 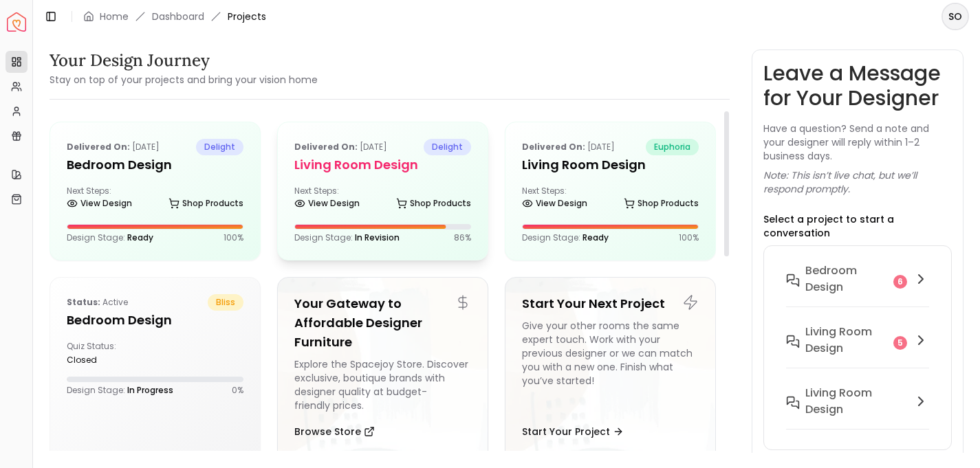 I want to click on button: Start Your Project, so click(x=573, y=432).